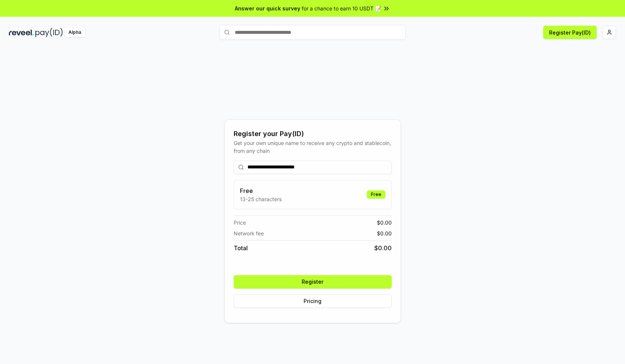  What do you see at coordinates (261, 199) in the screenshot?
I see `p: 13-25 characters` at bounding box center [261, 199].